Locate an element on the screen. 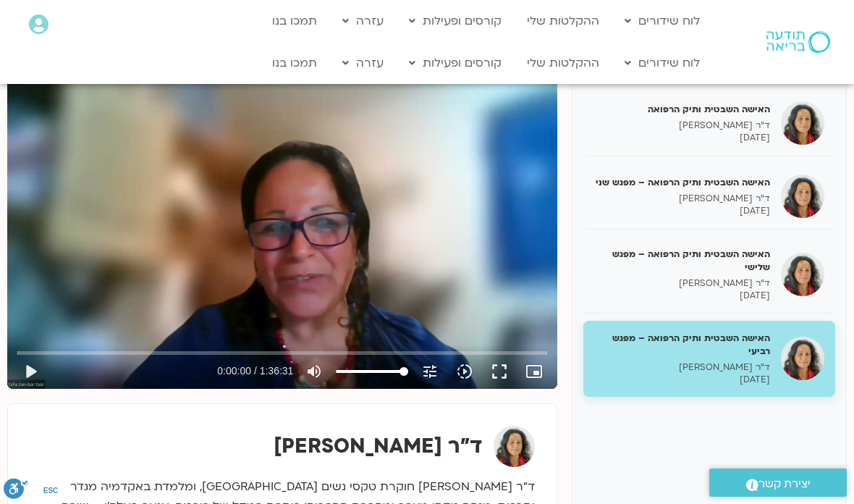 This screenshot has height=504, width=854. img: האישה השבטית ותיק הרפואה – מפגש שני is located at coordinates (802, 196).